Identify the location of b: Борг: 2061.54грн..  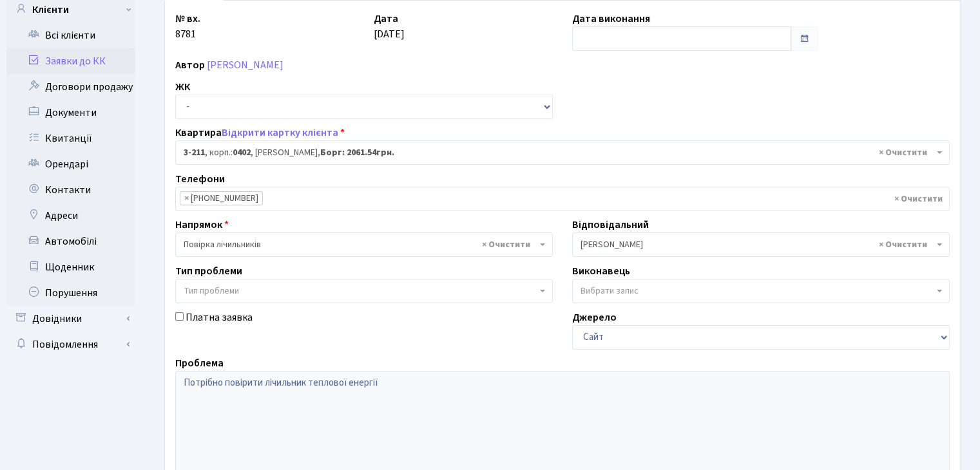
(357, 153).